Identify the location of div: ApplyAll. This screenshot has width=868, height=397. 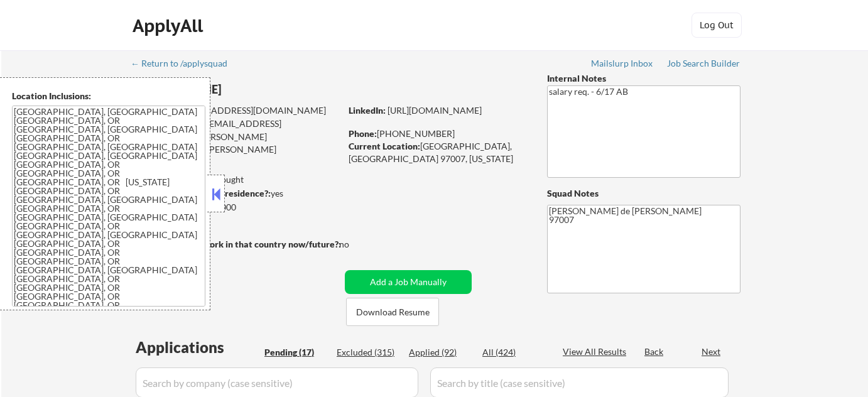
(170, 26).